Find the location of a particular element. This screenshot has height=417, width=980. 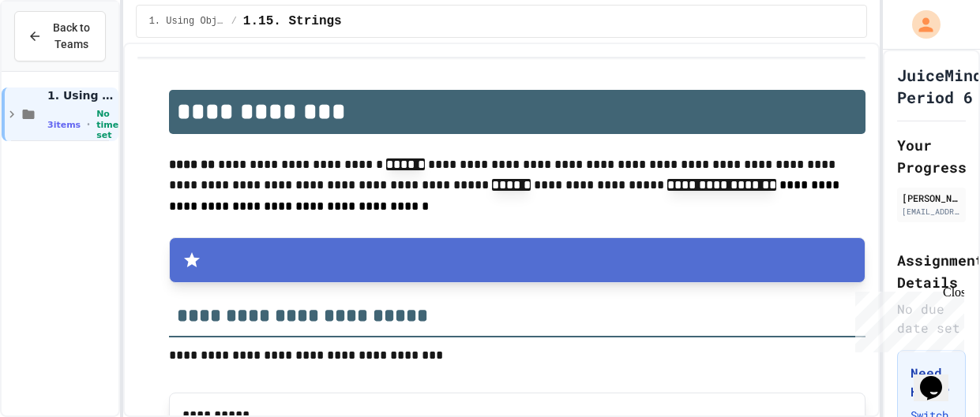

span: 1.15. Strings is located at coordinates (293, 21).